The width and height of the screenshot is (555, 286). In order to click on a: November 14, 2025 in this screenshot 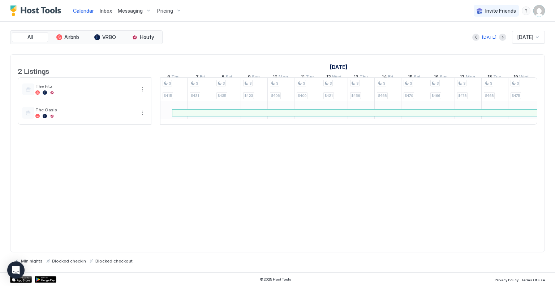, I will do `click(387, 77)`.